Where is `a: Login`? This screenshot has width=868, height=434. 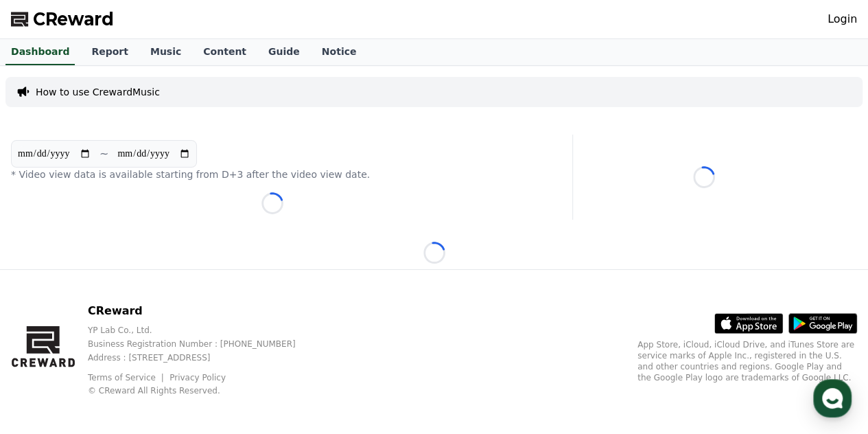 a: Login is located at coordinates (842, 19).